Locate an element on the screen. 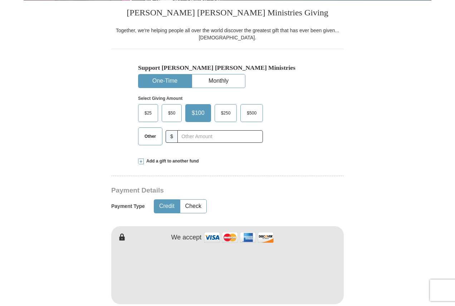  button: One-Time is located at coordinates (165, 81).